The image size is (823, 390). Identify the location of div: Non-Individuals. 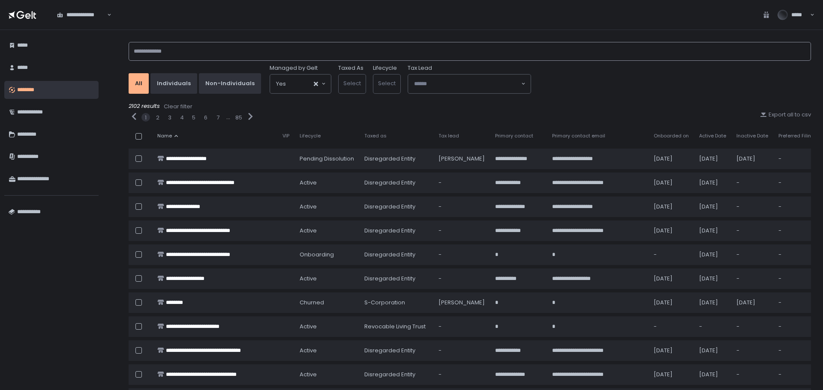
(230, 84).